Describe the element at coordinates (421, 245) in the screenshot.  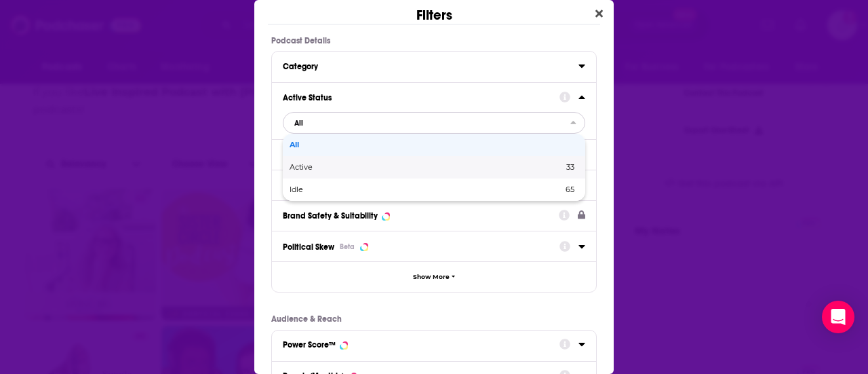
I see `button: Political SkewBeta` at that location.